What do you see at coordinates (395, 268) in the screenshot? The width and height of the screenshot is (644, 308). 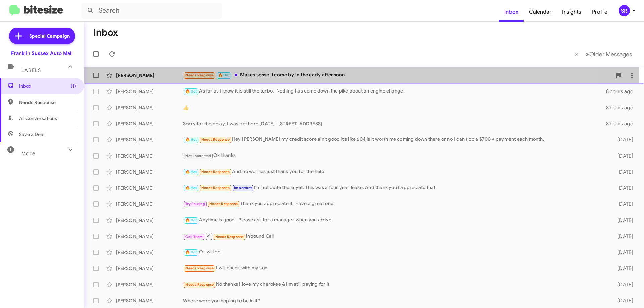 I see `div: I will check with my son` at bounding box center [395, 268].